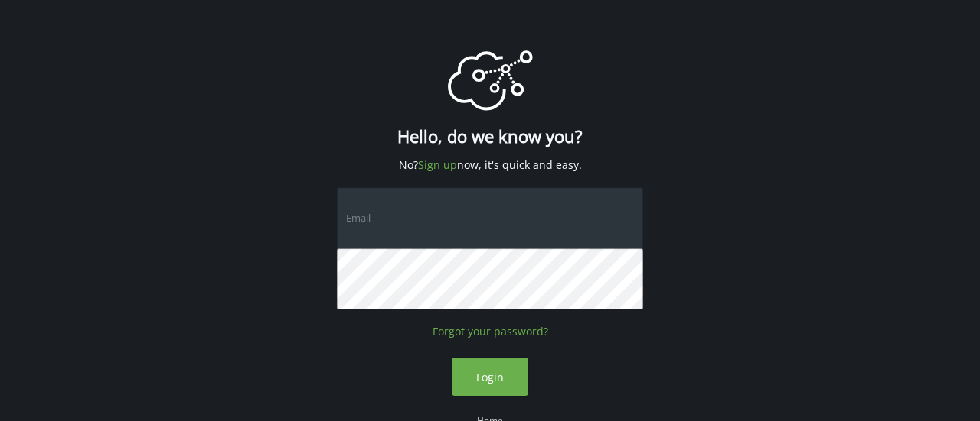 The height and width of the screenshot is (421, 980). What do you see at coordinates (490, 136) in the screenshot?
I see `h1: Hello, do we know you?` at bounding box center [490, 136].